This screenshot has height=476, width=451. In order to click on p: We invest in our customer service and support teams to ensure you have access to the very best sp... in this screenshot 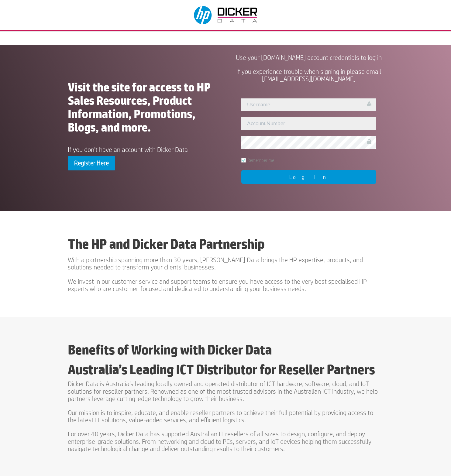, I will do `click(226, 285)`.